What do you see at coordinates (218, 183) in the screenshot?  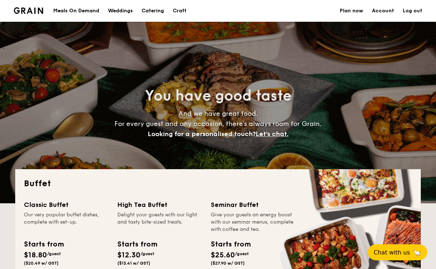 I see `h2: Buffet` at bounding box center [218, 183].